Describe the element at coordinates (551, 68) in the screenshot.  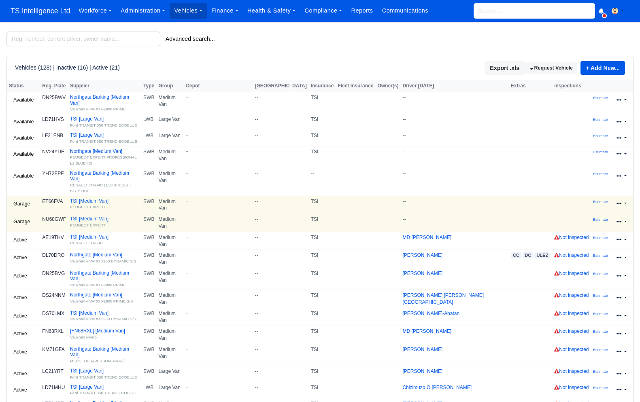
I see `a: Request Vehicle` at that location.